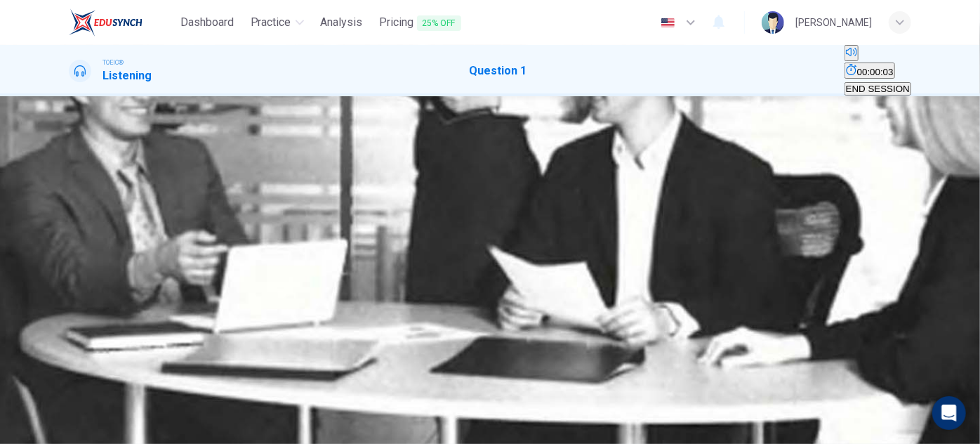  What do you see at coordinates (949, 413) in the screenshot?
I see `div: Open Intercom Messenger` at bounding box center [949, 413].